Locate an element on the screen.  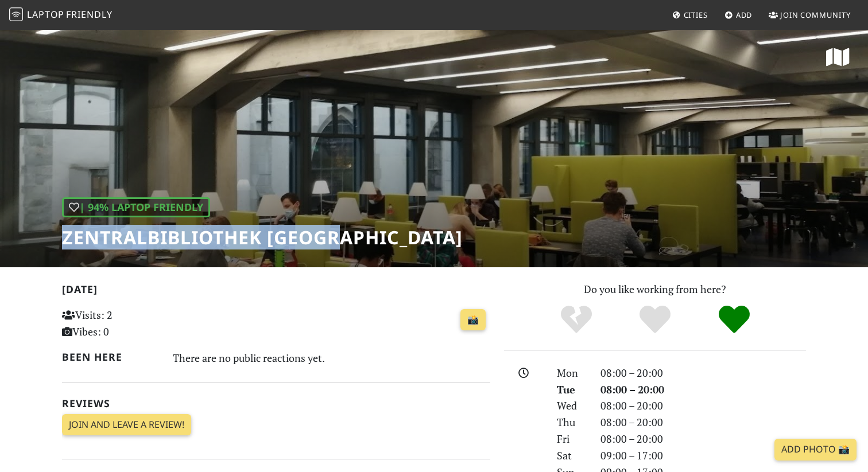
a: LaptopFriendly LaptopFriendly is located at coordinates (60, 15).